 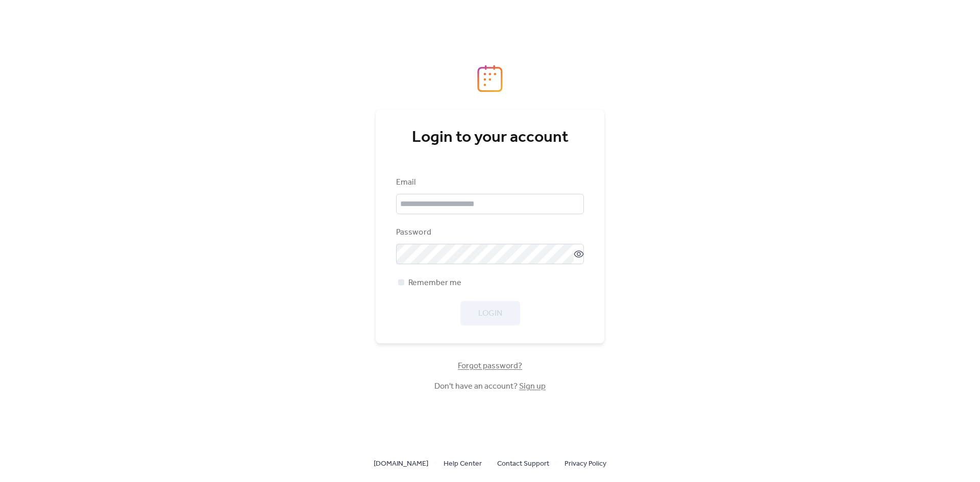 I want to click on span: Forgot password?, so click(x=490, y=366).